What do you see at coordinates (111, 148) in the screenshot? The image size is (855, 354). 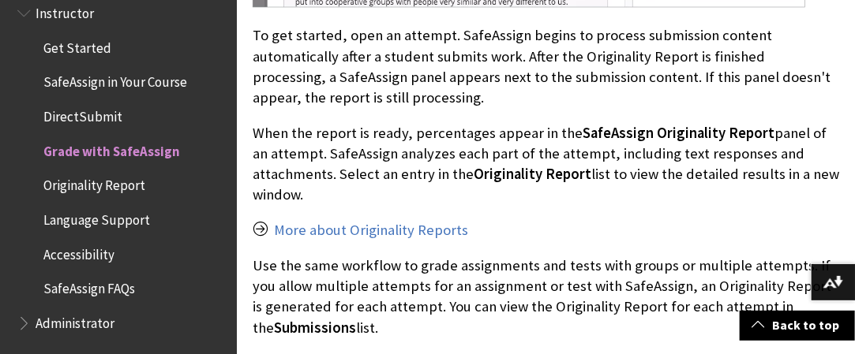 I see `span: Grade with SafeAssign` at bounding box center [111, 148].